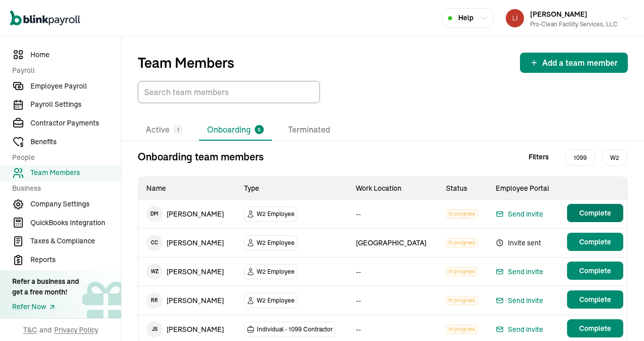  Describe the element at coordinates (580, 157) in the screenshot. I see `span: 1099` at that location.